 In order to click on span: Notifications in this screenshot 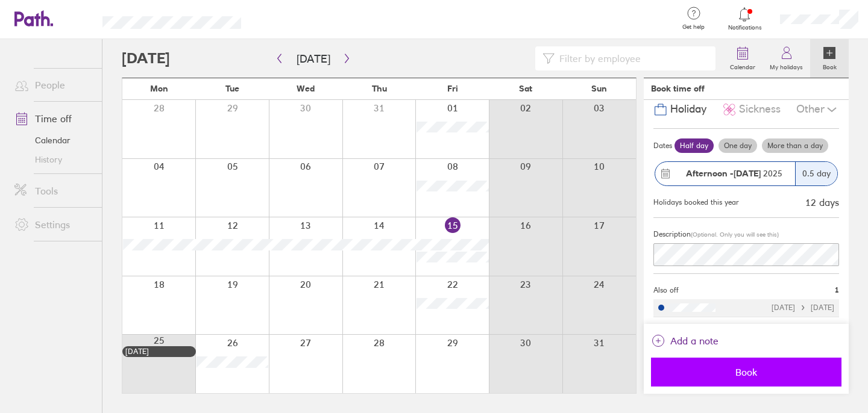, I will do `click(744, 28)`.